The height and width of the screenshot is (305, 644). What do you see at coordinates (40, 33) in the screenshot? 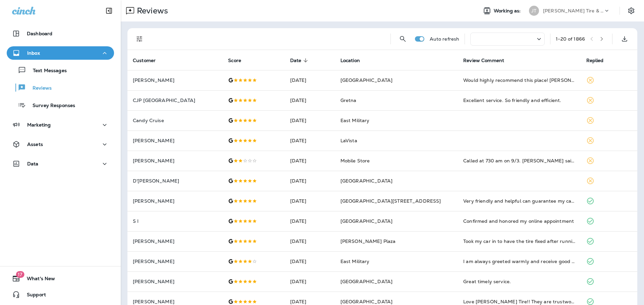
I see `p: Dashboard` at bounding box center [40, 33].